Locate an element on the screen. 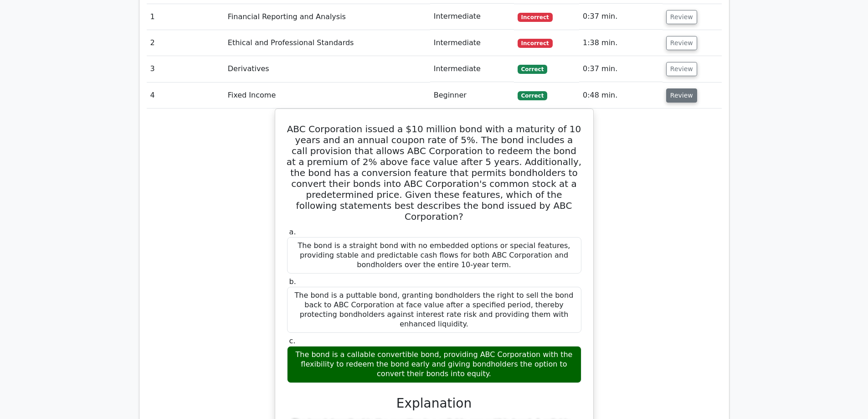 The image size is (868, 419). h5: ABC Corporation issued a $10 million bond with a maturity of 10 years and an annual coupon rate o... is located at coordinates (434, 173).